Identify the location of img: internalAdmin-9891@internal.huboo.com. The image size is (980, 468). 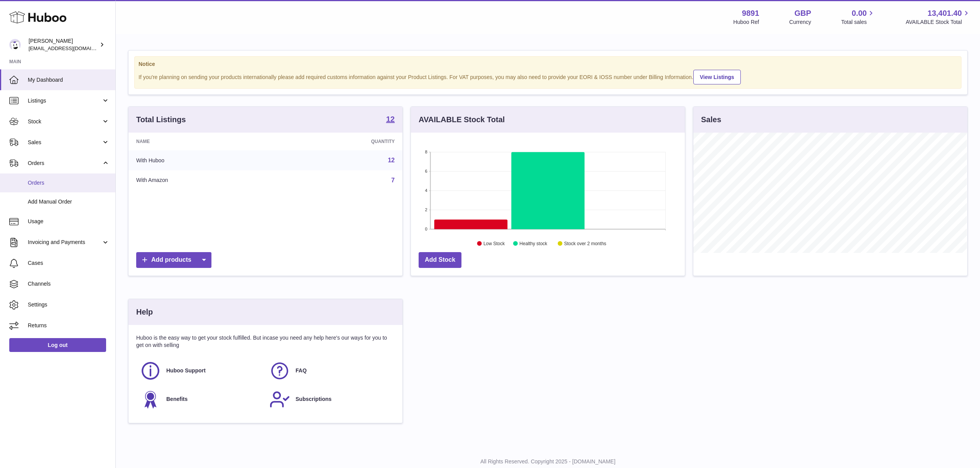
(15, 44).